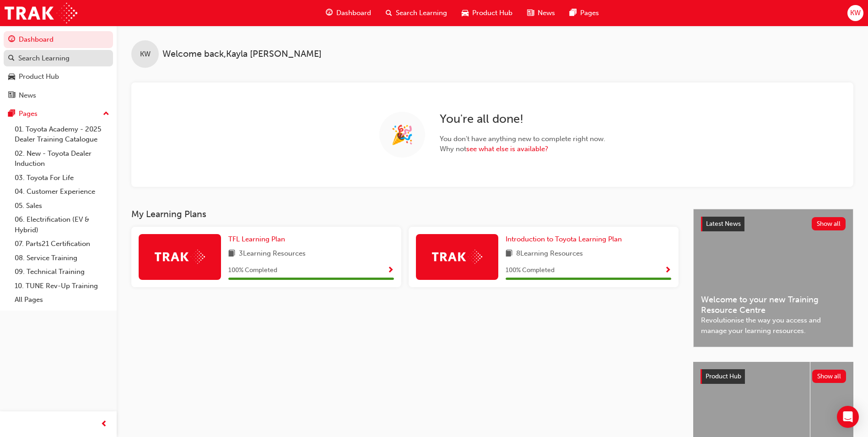 This screenshot has height=437, width=868. Describe the element at coordinates (61, 177) in the screenshot. I see `a: 03. Toyota For Life` at that location.